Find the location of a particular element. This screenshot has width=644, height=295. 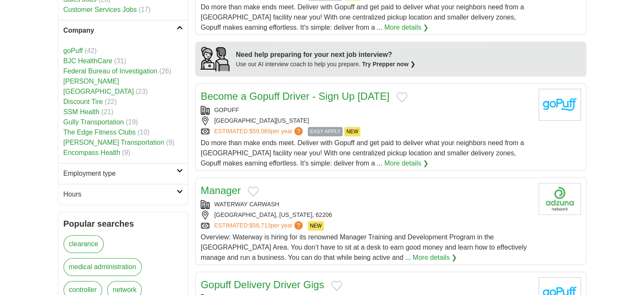

span: Overview: Waterway is hiring for its renowned Manager Training and Development Program in the [GE... is located at coordinates (364, 247).